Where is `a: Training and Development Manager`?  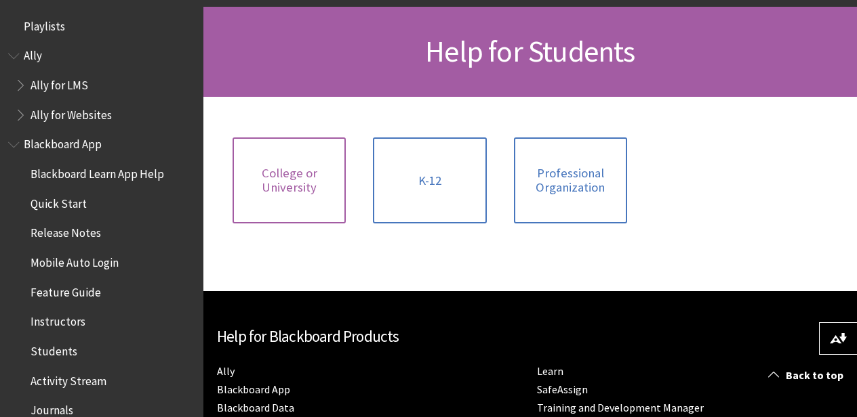 a: Training and Development Manager is located at coordinates (620, 408).